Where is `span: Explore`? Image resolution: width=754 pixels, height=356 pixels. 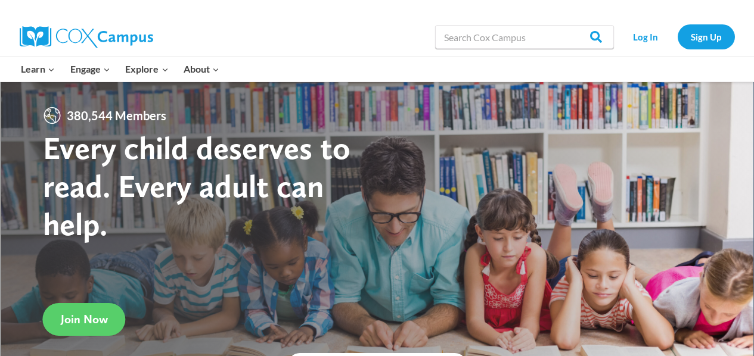 span: Explore is located at coordinates (147, 69).